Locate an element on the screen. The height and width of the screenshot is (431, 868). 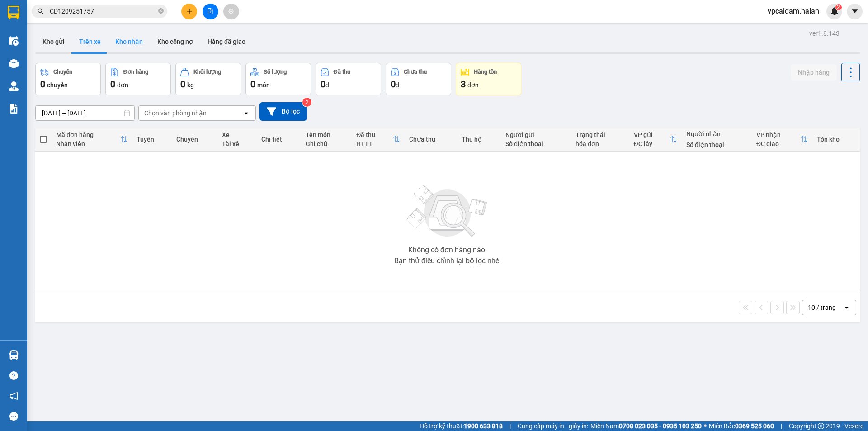
div: Tồn kho is located at coordinates (836, 139).